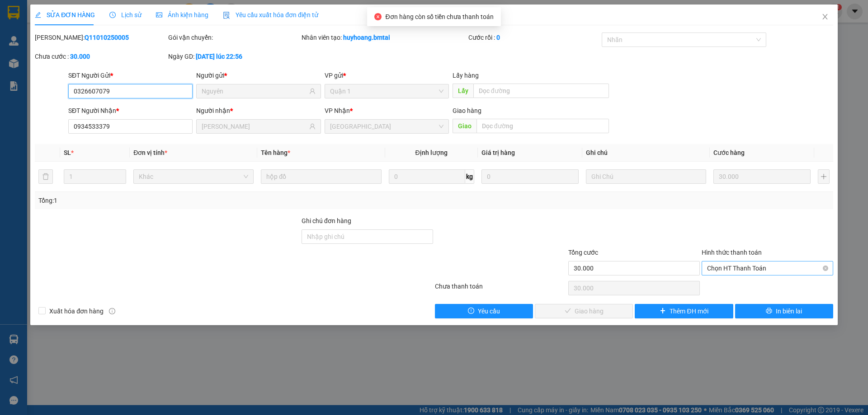 This screenshot has height=415, width=868. Describe the element at coordinates (275, 153) in the screenshot. I see `span: Tên hàng` at that location.